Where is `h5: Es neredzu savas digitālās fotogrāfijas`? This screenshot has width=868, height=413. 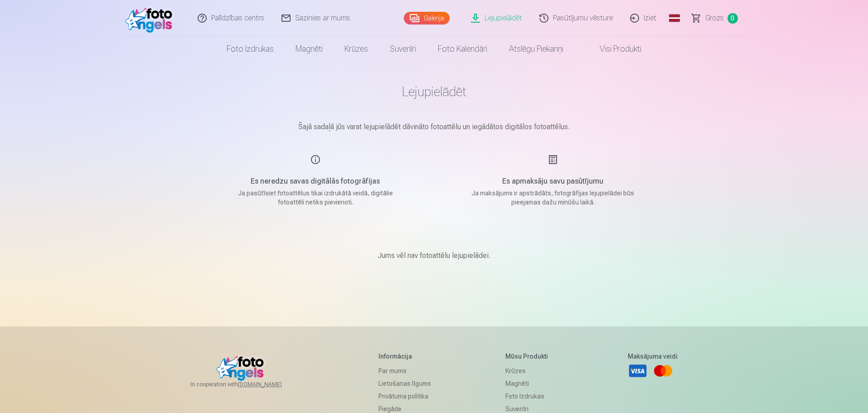
h5: Es neredzu savas digitālās fotogrāfijas is located at coordinates (315, 182).